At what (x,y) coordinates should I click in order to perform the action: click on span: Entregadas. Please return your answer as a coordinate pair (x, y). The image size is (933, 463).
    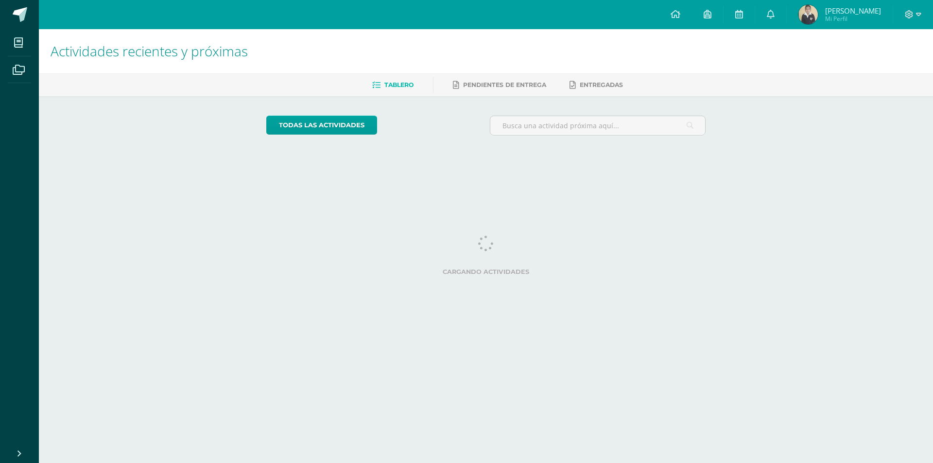
    Looking at the image, I should click on (601, 85).